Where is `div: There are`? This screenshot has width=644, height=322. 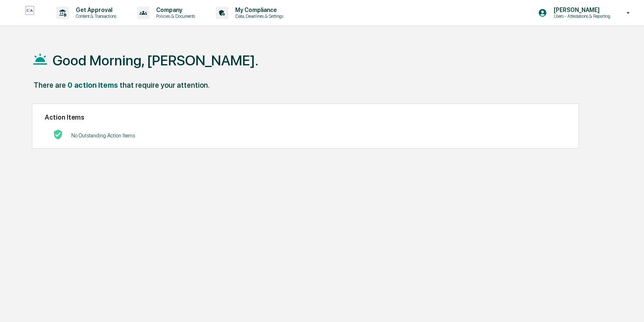
div: There are is located at coordinates (50, 85).